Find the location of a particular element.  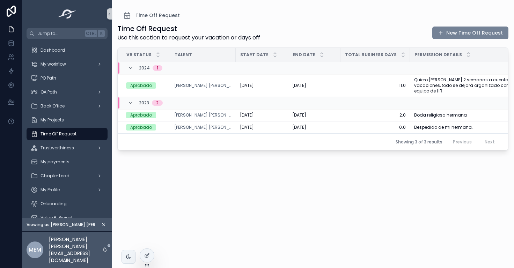

span: 11.0 is located at coordinates (375, 86).